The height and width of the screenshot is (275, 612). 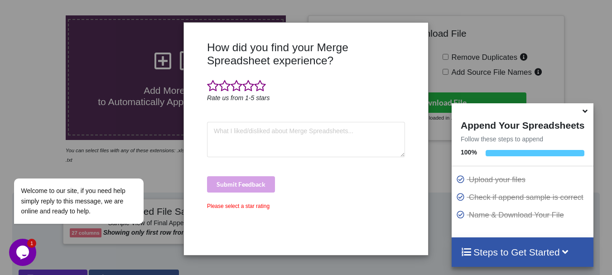 I want to click on div: Welcome to our site, if you need help simply reply to this message, we are online and ready to help., so click(x=81, y=105).